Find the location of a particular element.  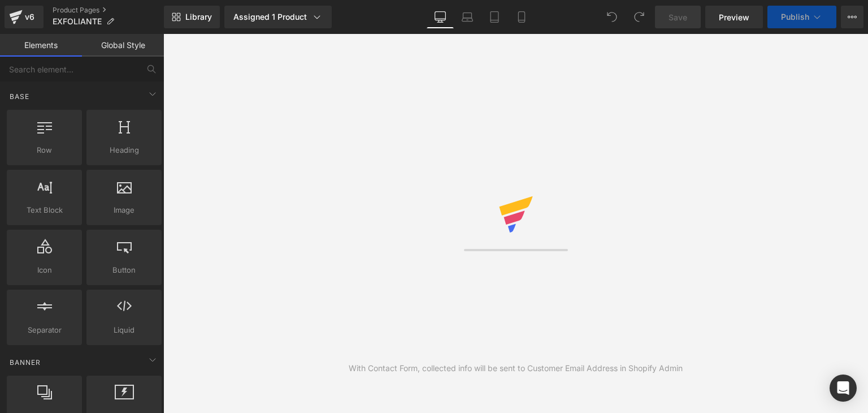

span: Banner is located at coordinates (25, 362).